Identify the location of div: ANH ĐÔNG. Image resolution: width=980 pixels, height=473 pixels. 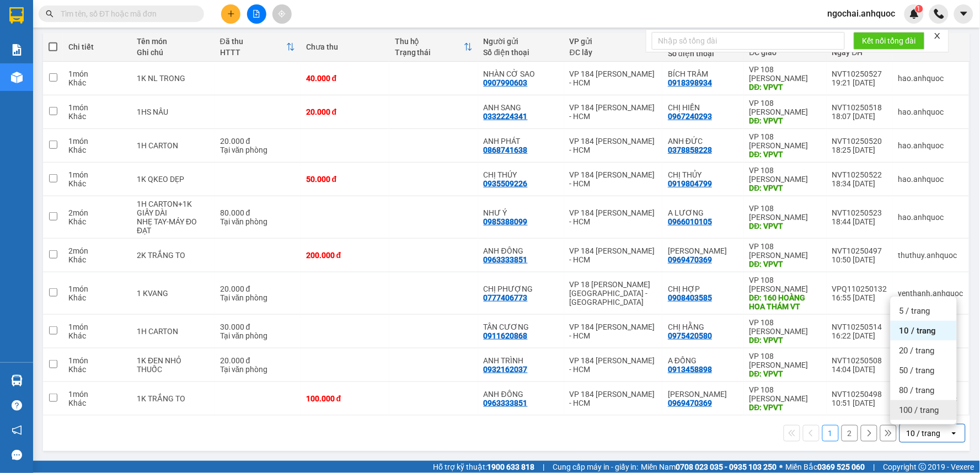
(521, 394).